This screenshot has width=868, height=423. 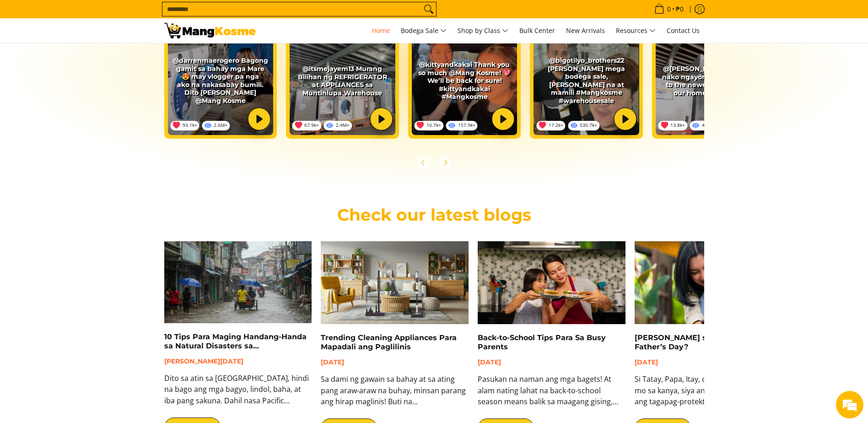 What do you see at coordinates (708, 282) in the screenshot?
I see `img: father-and-daughter-bonding-full-view-mang-kosme-blog` at bounding box center [708, 282].